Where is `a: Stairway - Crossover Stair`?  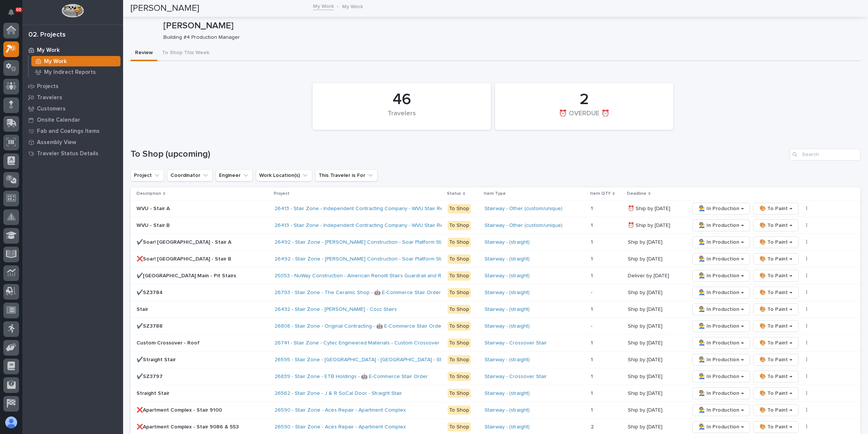 a: Stairway - Crossover Stair is located at coordinates (515, 376).